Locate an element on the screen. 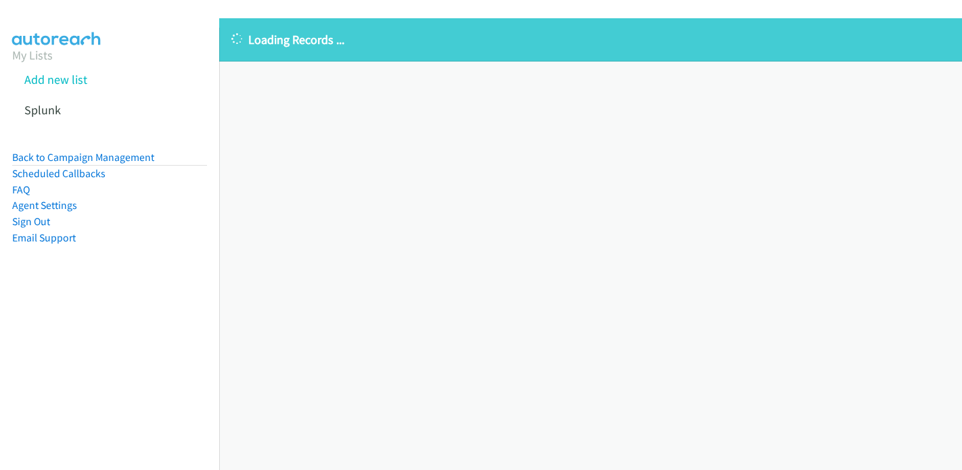 The image size is (962, 470). a: Scheduled Callbacks is located at coordinates (59, 173).